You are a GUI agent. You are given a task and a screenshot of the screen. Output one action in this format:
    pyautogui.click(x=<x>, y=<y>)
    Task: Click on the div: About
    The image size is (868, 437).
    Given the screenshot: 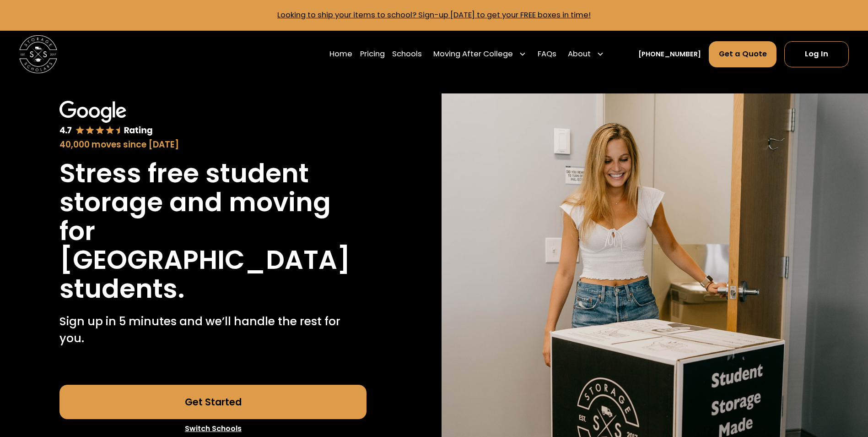 What is the action you would take?
    pyautogui.click(x=579, y=54)
    